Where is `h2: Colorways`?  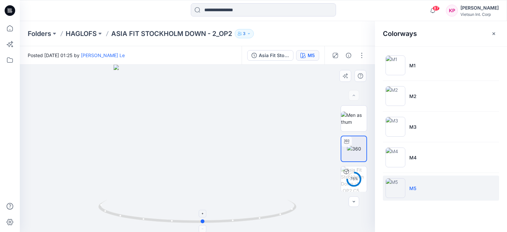 h2: Colorways is located at coordinates (400, 34).